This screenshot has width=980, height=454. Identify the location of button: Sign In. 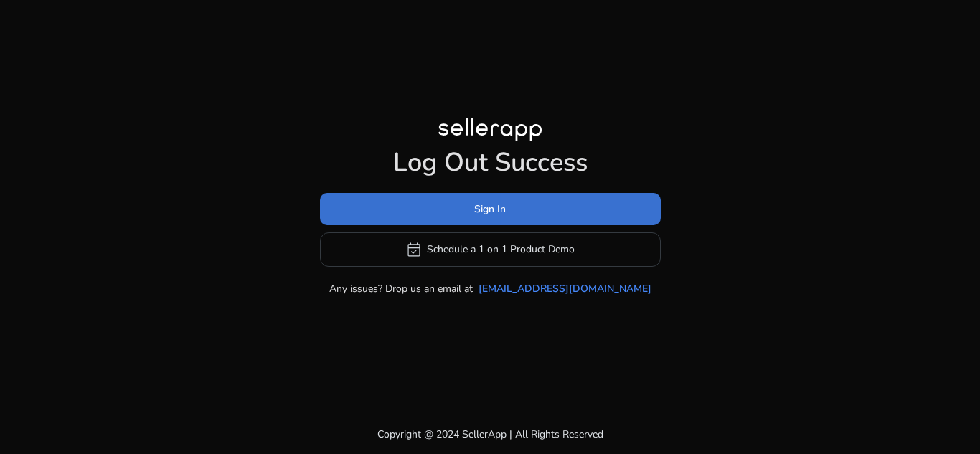
(490, 209).